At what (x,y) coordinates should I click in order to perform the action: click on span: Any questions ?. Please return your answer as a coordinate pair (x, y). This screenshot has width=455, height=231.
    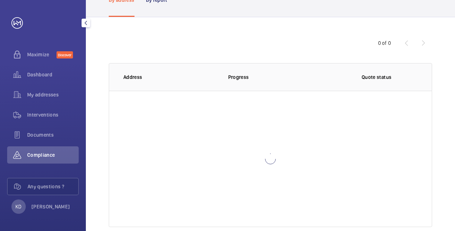
    Looking at the image, I should click on (53, 186).